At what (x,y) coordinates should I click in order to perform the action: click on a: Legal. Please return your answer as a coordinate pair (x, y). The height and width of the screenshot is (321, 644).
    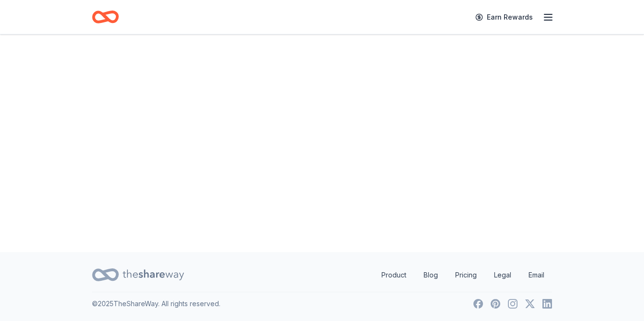
    Looking at the image, I should click on (503, 275).